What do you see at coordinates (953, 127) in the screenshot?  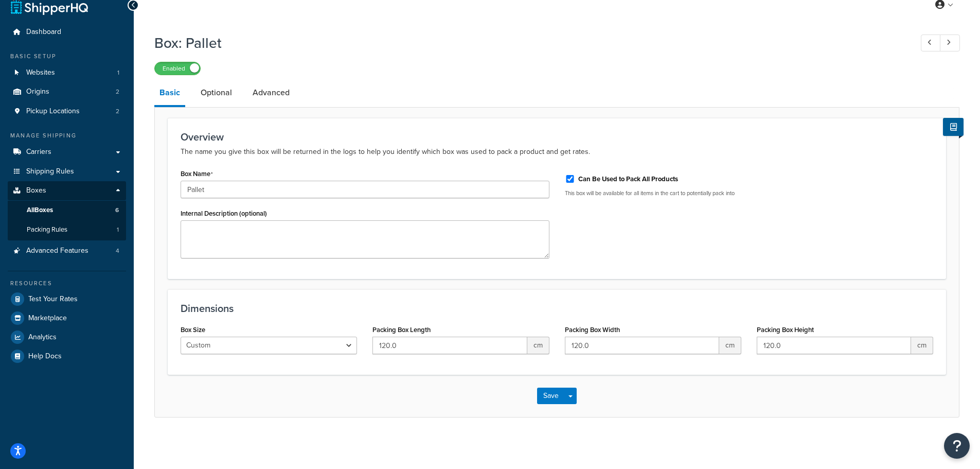 I see `button: Show Help Docs` at bounding box center [953, 127].